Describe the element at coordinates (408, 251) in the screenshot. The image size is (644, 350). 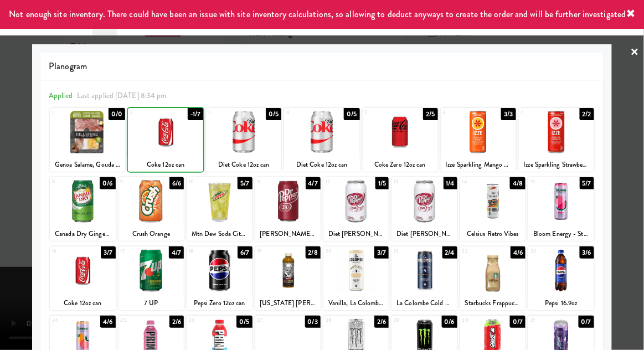
I see `div: 21` at that location.